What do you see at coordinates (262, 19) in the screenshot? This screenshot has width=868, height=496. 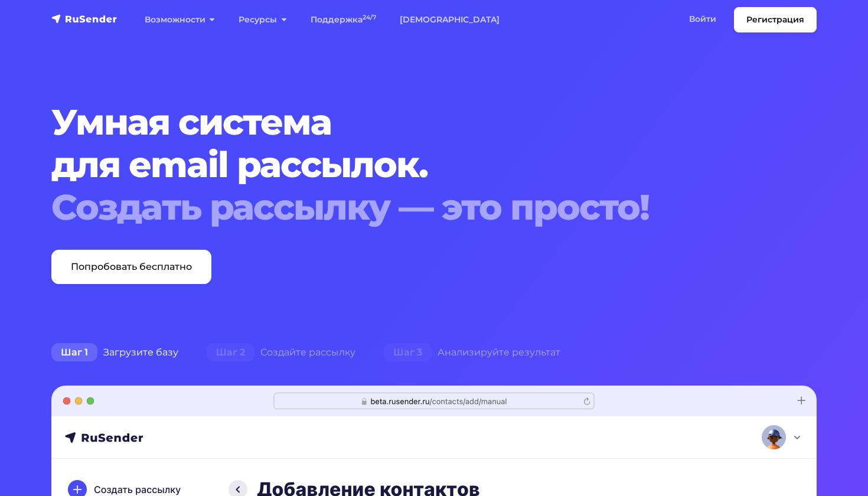 I see `a: Ресурсы` at bounding box center [262, 19].